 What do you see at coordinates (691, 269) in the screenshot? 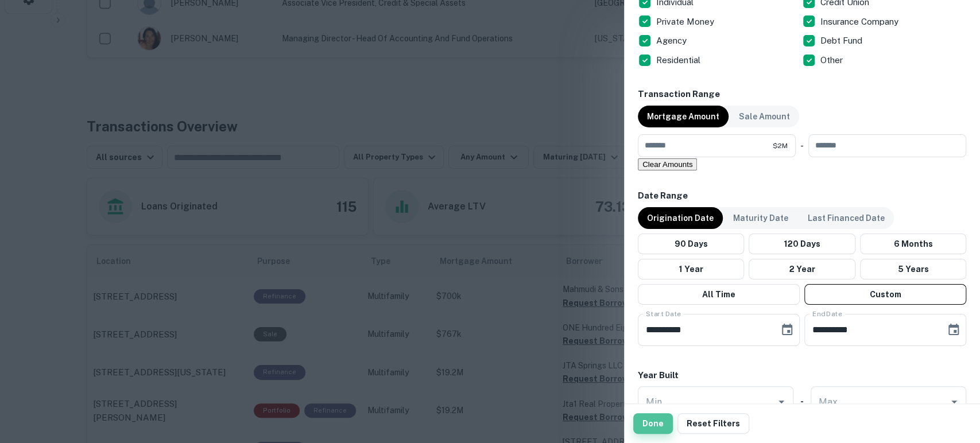
I see `button: 1 Year` at bounding box center [691, 269].